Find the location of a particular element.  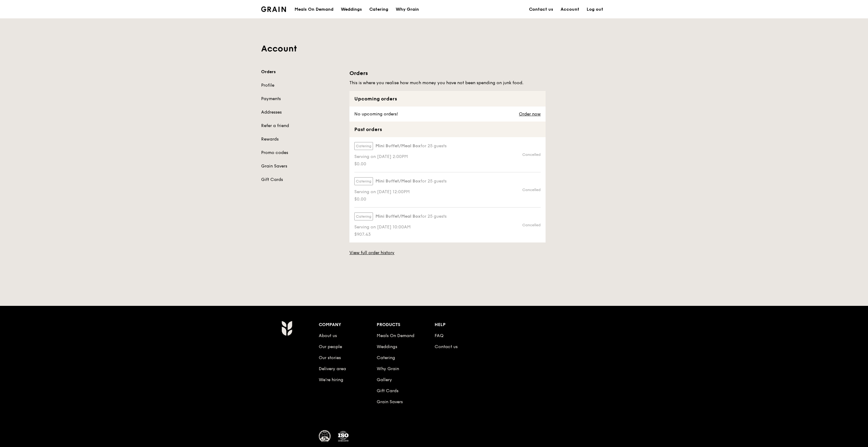

a: Promo codes is located at coordinates (301, 153).